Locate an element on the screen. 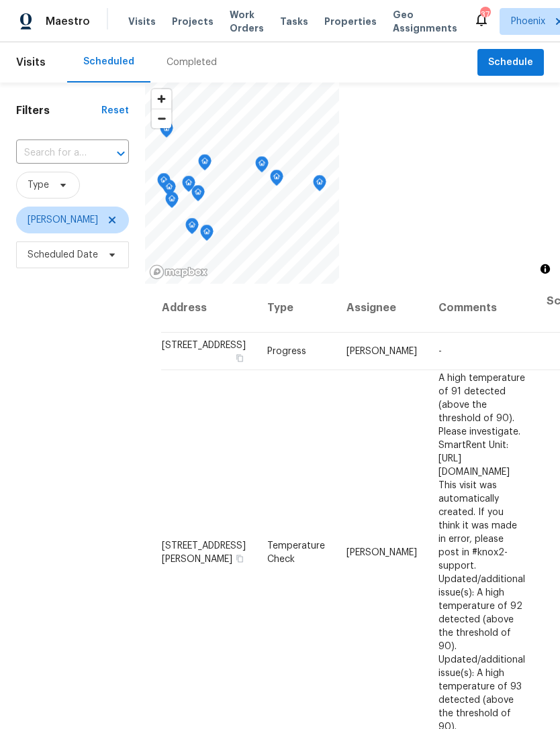 Image resolution: width=560 pixels, height=729 pixels. span: Tasks is located at coordinates (294, 22).